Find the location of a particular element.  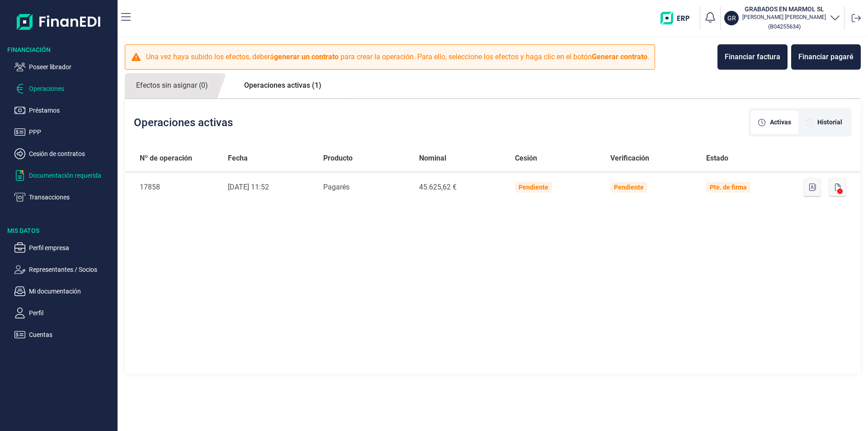

span: Nº de operación is located at coordinates (166, 158).